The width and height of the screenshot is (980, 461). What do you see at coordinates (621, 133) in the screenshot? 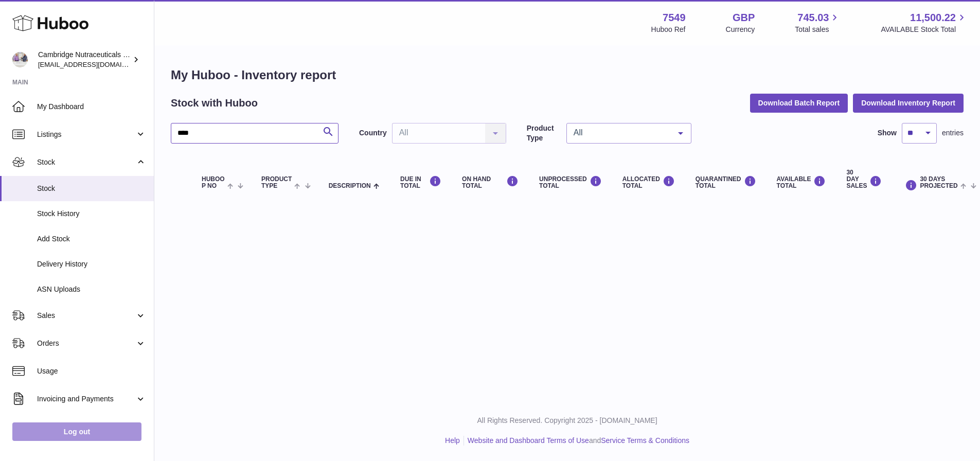
I see `span: All` at bounding box center [621, 133].